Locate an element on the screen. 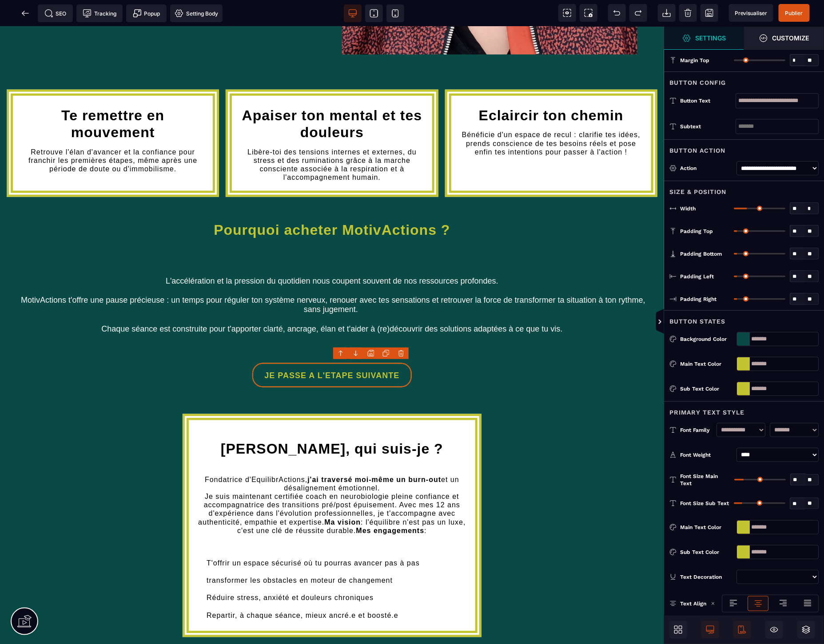  span: Font Size Main Text is located at coordinates (705, 480).